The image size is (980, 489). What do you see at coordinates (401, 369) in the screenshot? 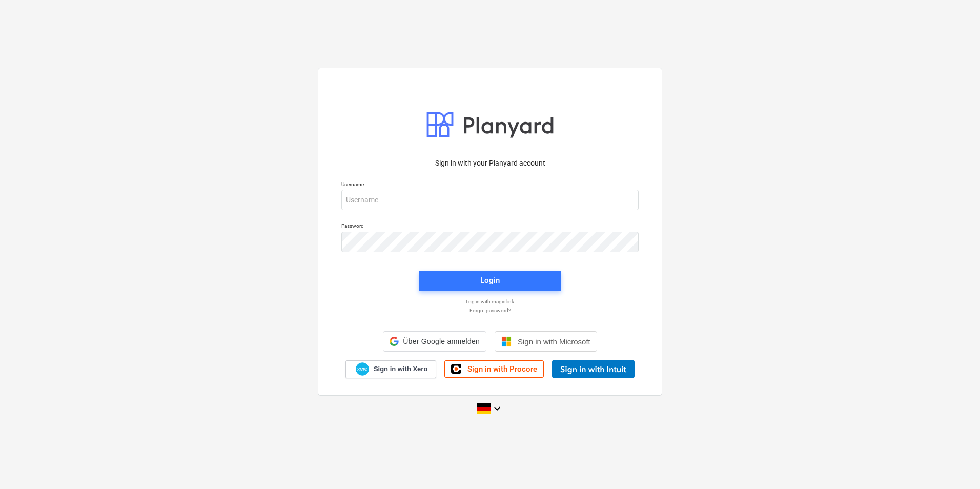
I see `span: Sign in with Xero` at bounding box center [401, 369].